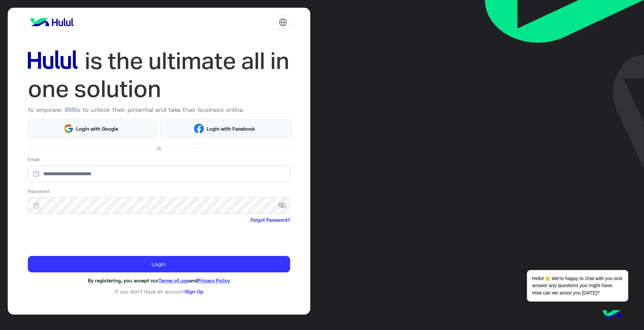 This screenshot has height=330, width=644. What do you see at coordinates (199, 129) in the screenshot?
I see `img: Facebook` at bounding box center [199, 129].